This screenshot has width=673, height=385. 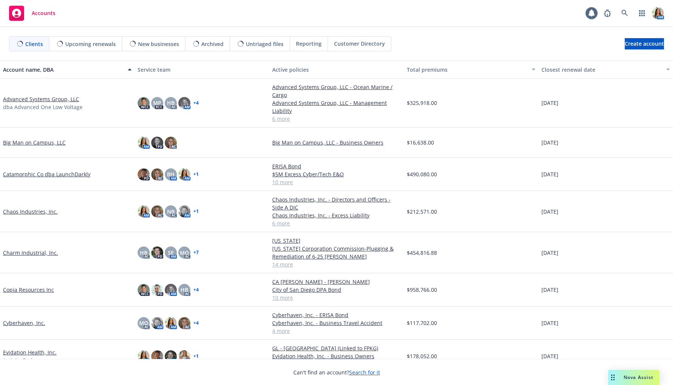 What do you see at coordinates (336, 69) in the screenshot?
I see `button: Active policies` at bounding box center [336, 69].